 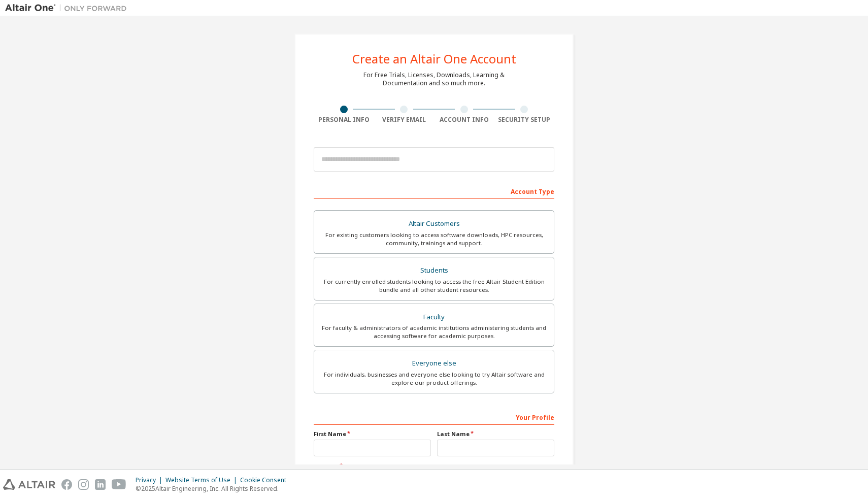 What do you see at coordinates (66, 484) in the screenshot?
I see `img: facebook.svg` at bounding box center [66, 484].